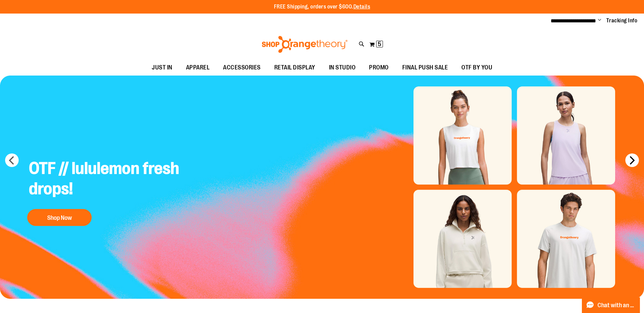 Image resolution: width=644 pixels, height=313 pixels. What do you see at coordinates (600, 21) in the screenshot?
I see `button: Account menu` at bounding box center [600, 21].